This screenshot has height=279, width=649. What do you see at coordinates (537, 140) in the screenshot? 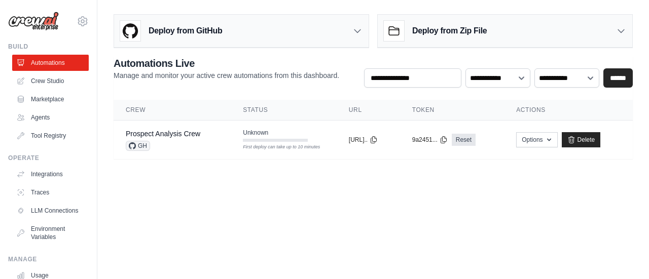
I see `button: Options` at bounding box center [537, 140].